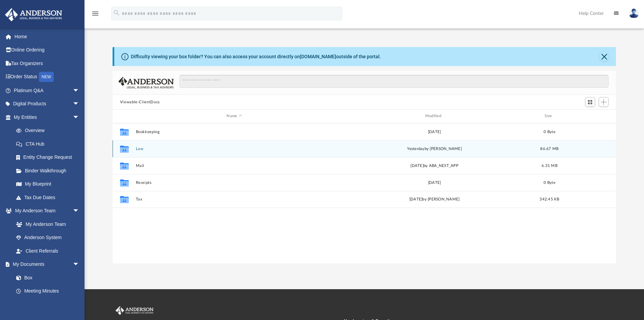 This screenshot has height=320, width=644. Describe the element at coordinates (50, 157) in the screenshot. I see `a: Entity Change Request` at that location.